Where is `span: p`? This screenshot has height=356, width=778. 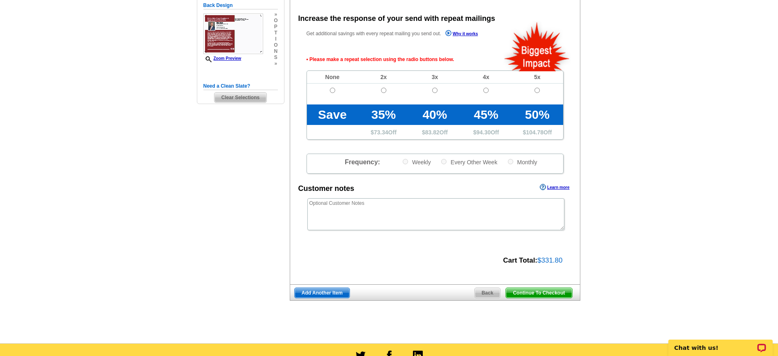 span: p is located at coordinates (275, 27).